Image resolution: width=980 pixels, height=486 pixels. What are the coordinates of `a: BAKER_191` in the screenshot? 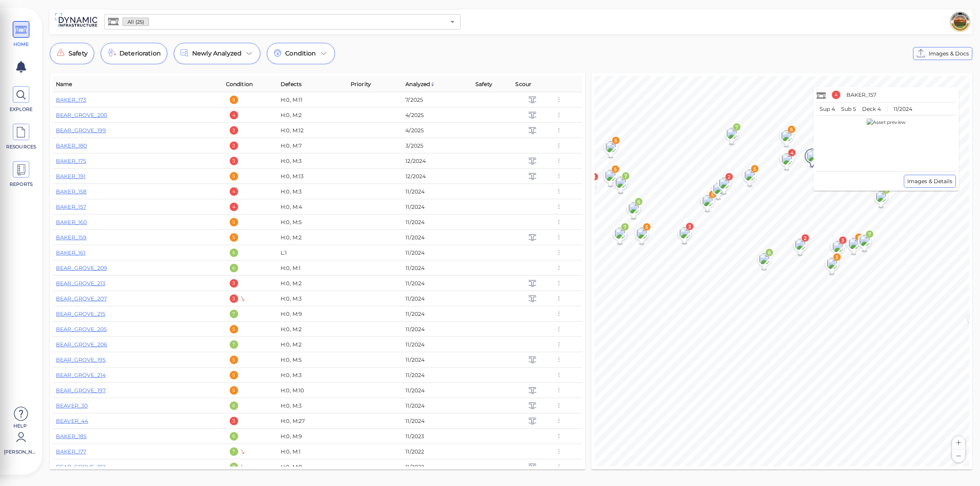 It's located at (71, 176).